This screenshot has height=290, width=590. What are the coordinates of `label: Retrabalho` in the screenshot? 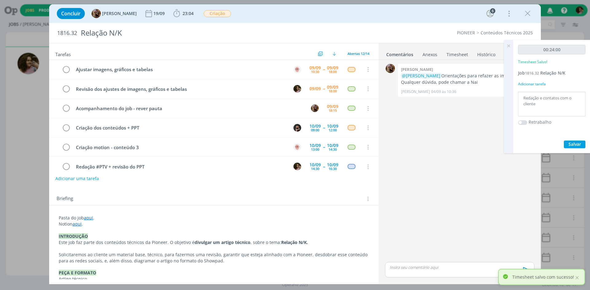 It's located at (540, 122).